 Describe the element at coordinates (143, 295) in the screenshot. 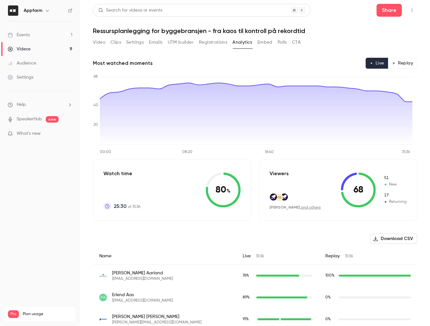

I see `span: Erlend Aas` at that location.